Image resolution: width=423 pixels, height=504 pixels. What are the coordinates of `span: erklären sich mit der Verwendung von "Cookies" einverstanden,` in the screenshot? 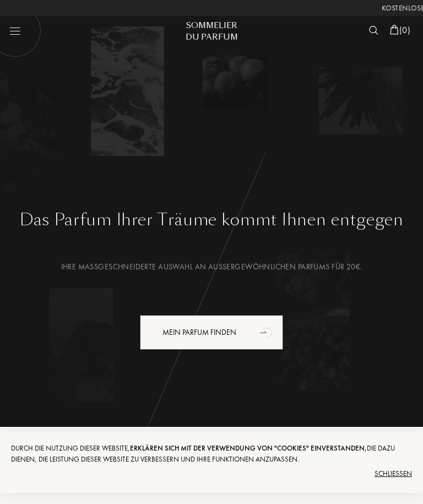 It's located at (249, 448).